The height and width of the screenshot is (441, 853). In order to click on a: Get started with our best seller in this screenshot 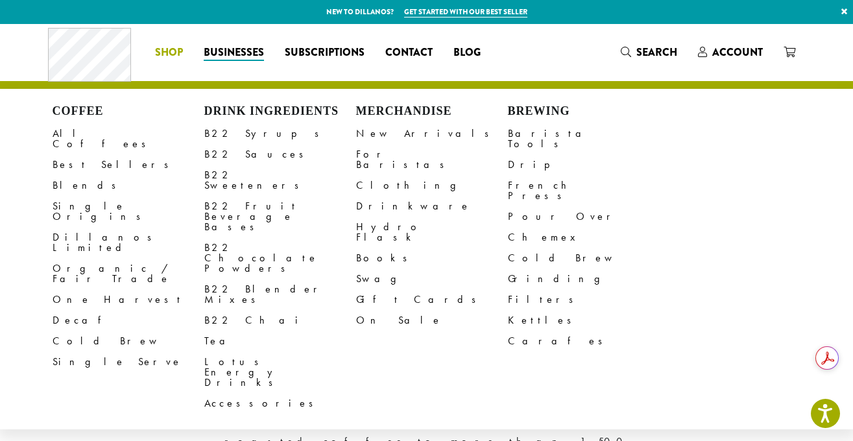, I will do `click(466, 12)`.